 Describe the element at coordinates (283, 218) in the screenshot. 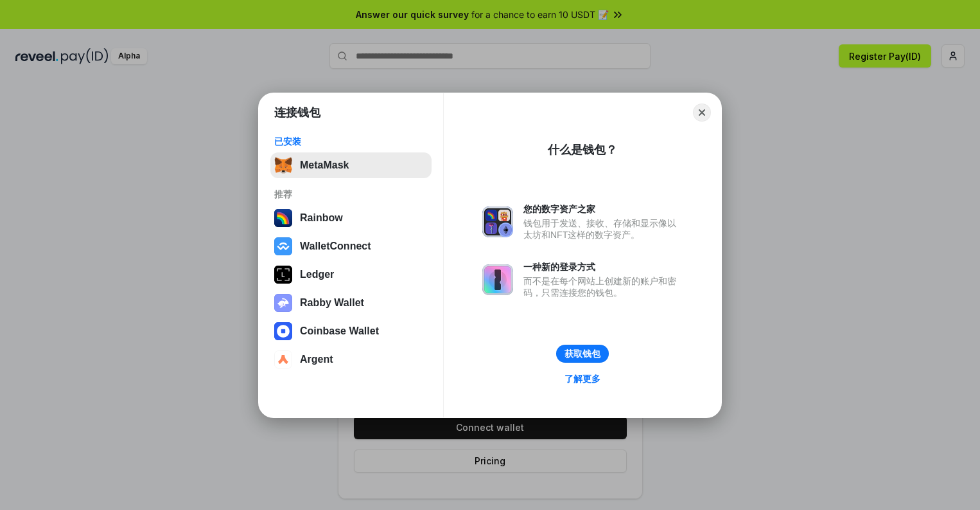

I see `img: svg+xml,%3Csvg%20width%3D%22120%22%20height%3D%22120%22%20viewBox%3D%220%200%20120%20120%22%20fil...` at that location.